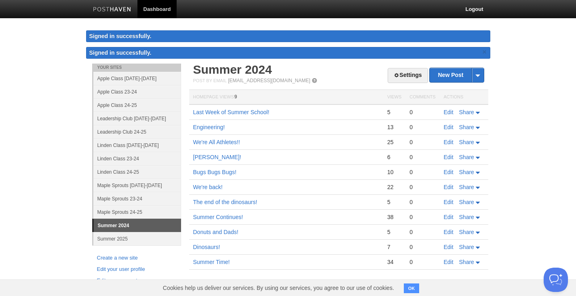  Describe the element at coordinates (286, 97) in the screenshot. I see `th: Homepage Views` at that location.